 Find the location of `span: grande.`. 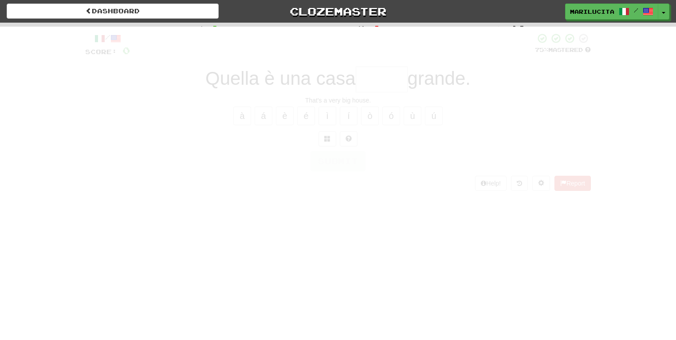

span: grande. is located at coordinates (439, 78).